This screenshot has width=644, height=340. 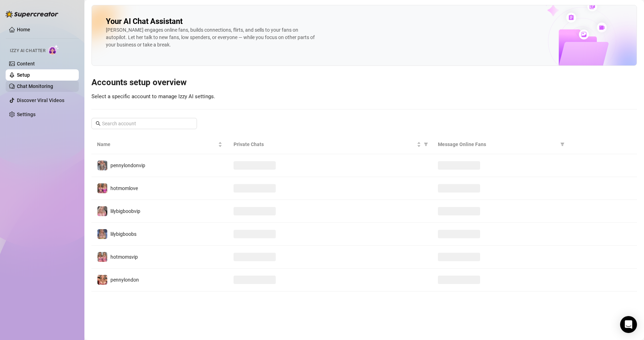 I want to click on img: pennylondon, so click(x=102, y=280).